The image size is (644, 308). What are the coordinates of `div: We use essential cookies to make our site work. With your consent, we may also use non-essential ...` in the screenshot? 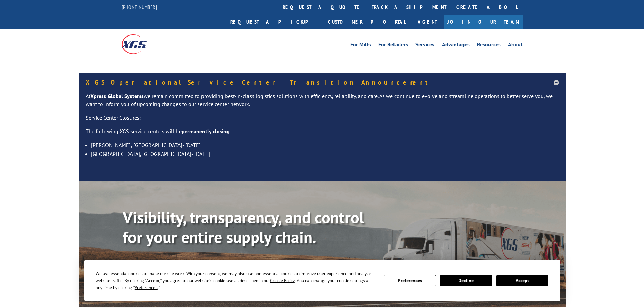 It's located at (236, 281).